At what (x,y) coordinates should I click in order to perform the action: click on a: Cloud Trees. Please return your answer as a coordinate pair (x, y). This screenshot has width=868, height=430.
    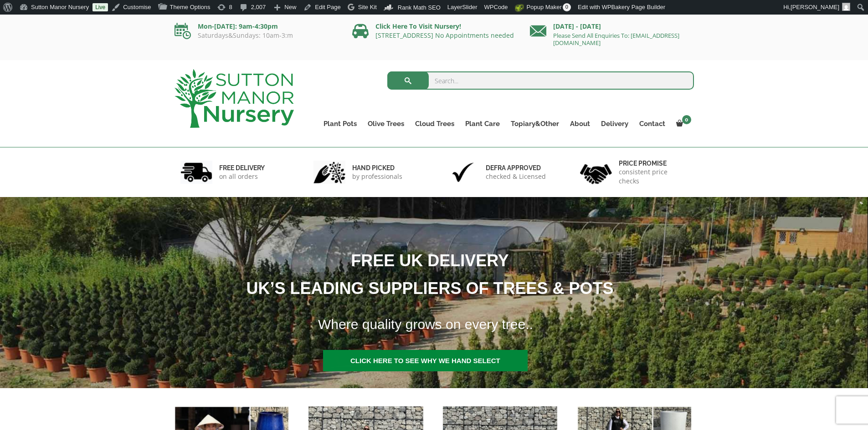
    Looking at the image, I should click on (435, 124).